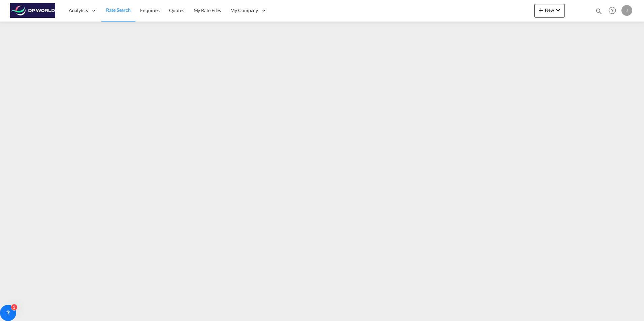  Describe the element at coordinates (612, 11) in the screenshot. I see `span: Help` at that location.